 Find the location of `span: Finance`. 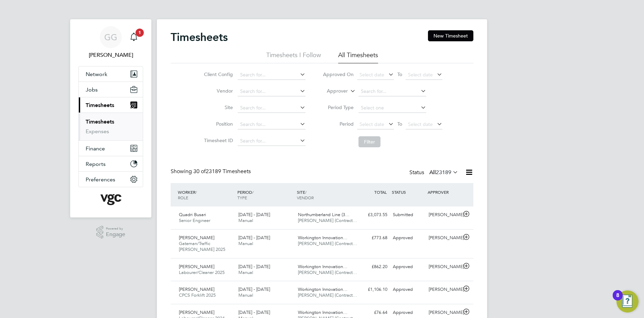

span: Finance is located at coordinates (95, 148).